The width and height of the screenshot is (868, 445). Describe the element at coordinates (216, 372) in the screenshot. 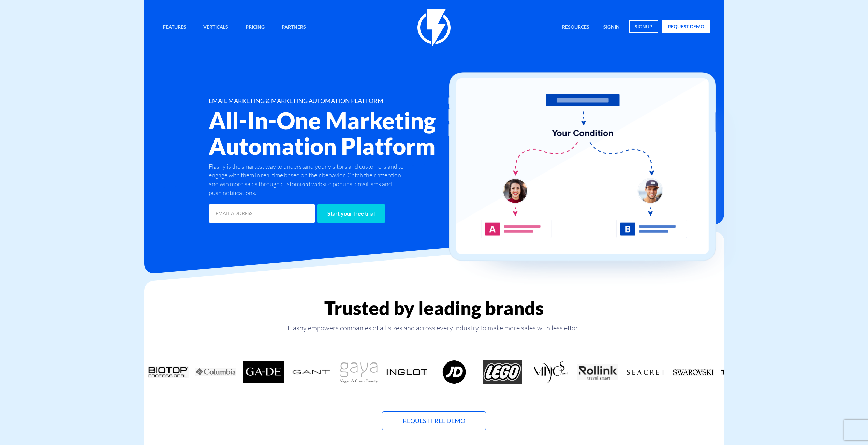

I see `div: 3 / 18` at that location.